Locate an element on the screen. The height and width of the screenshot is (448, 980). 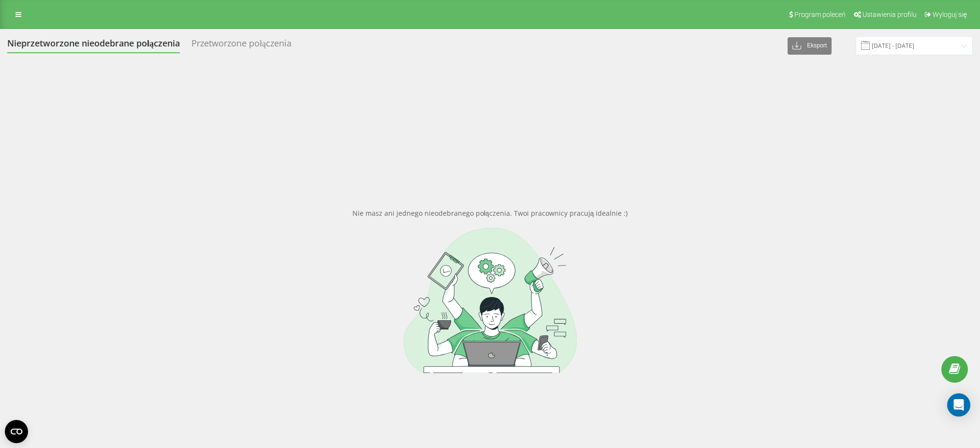
div: Przetworzone połączenia is located at coordinates (241, 46).